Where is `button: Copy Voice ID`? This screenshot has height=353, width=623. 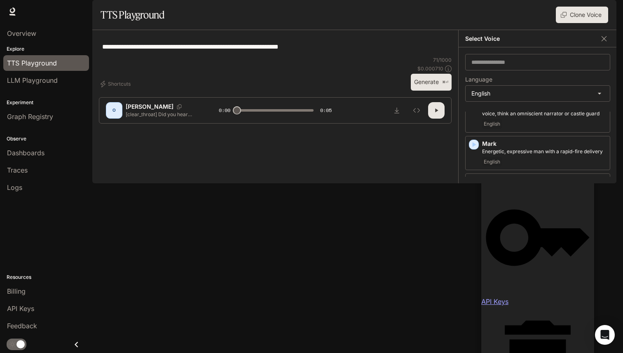 button: Copy Voice ID is located at coordinates (179, 107).